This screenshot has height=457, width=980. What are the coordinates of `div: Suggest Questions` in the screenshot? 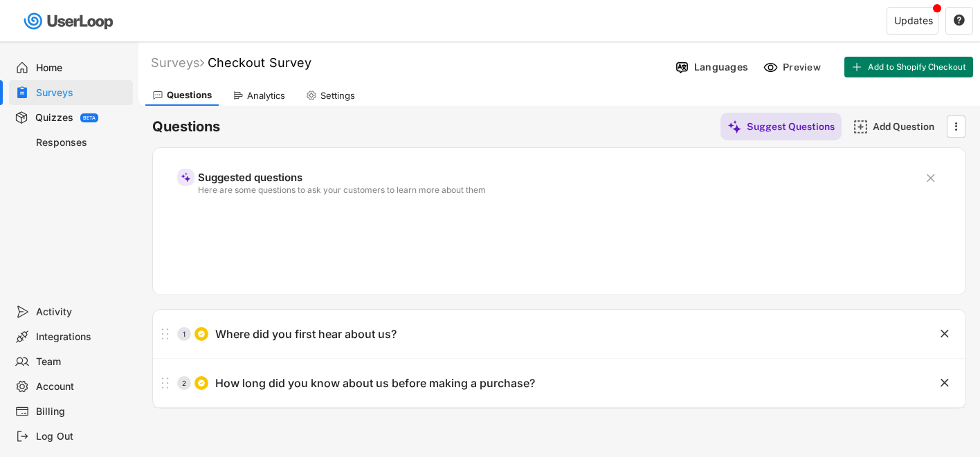 It's located at (791, 127).